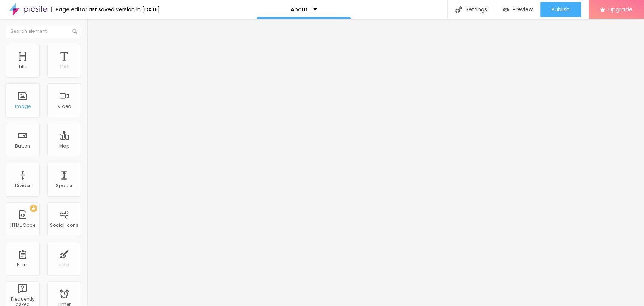 This screenshot has height=306, width=644. What do you see at coordinates (64, 107) in the screenshot?
I see `div: Video` at bounding box center [64, 107].